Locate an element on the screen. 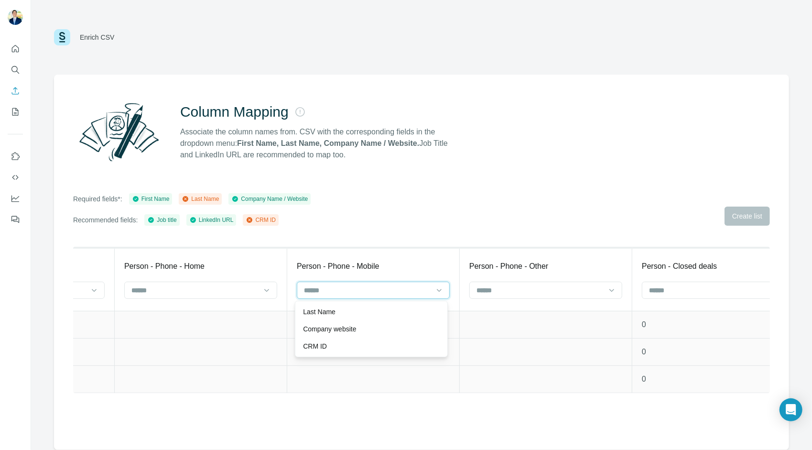 This screenshot has height=450, width=812. div: Company Name / Website is located at coordinates (270, 199).